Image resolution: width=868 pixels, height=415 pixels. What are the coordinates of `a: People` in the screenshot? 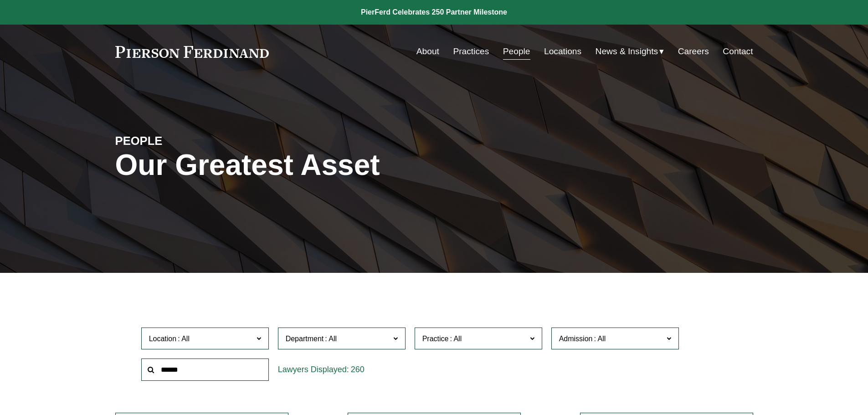 It's located at (517, 52).